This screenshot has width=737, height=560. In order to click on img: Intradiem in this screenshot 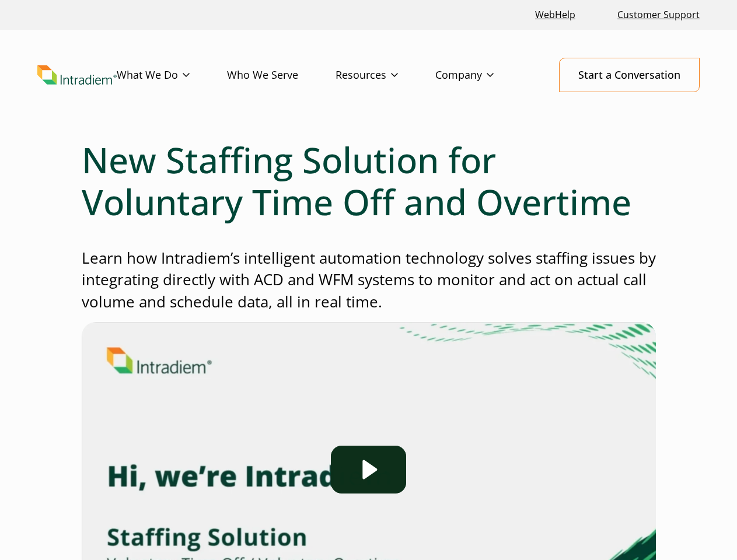, I will do `click(77, 75)`.